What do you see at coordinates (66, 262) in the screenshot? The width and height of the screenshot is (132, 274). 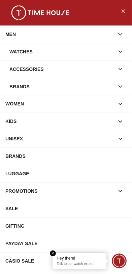 I see `div: CASIO SALE` at bounding box center [66, 262].